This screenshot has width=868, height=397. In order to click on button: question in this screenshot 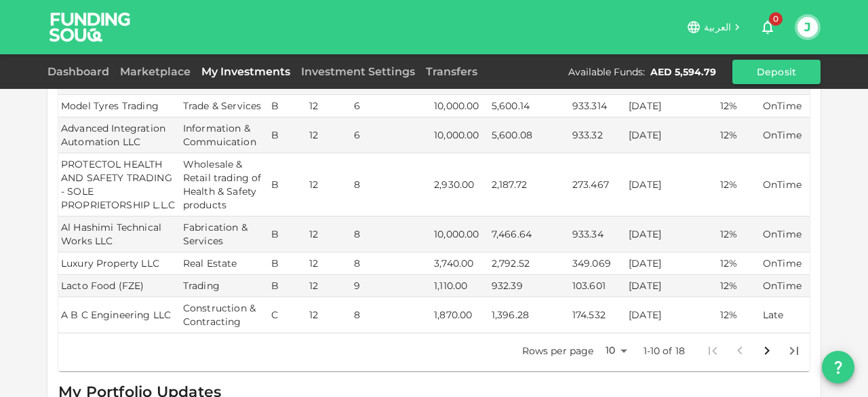, I will do `click(839, 367)`.